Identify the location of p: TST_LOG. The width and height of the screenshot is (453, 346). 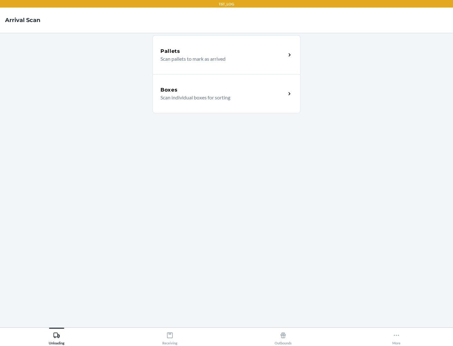
(226, 4).